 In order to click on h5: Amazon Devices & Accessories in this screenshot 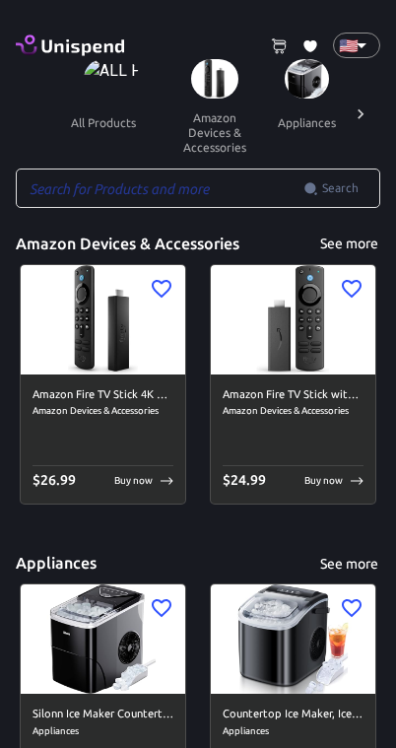, I will do `click(127, 243)`.